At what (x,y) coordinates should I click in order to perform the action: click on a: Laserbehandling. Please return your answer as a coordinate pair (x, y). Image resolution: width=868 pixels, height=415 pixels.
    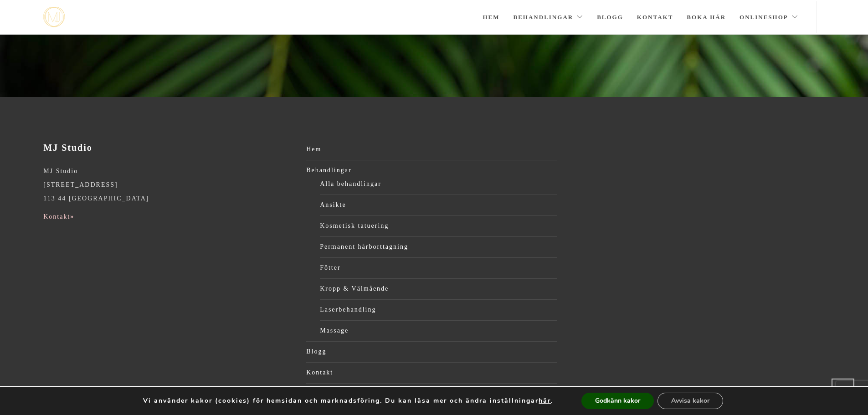
    Looking at the image, I should click on (438, 310).